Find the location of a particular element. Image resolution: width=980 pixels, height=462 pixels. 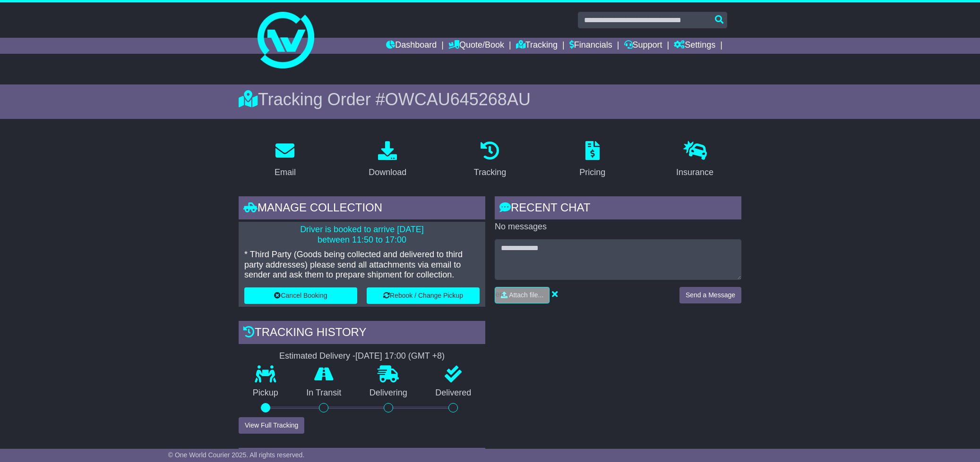

button: Cancel Booking is located at coordinates (300, 295).